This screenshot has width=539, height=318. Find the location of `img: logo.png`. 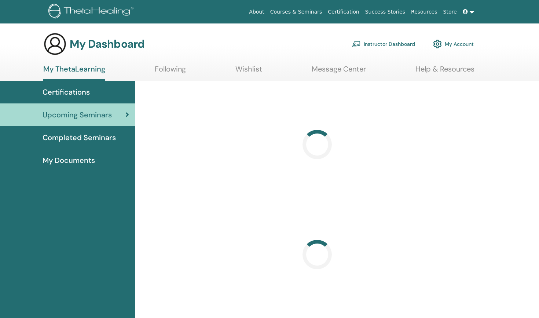

img: logo.png is located at coordinates (92, 12).